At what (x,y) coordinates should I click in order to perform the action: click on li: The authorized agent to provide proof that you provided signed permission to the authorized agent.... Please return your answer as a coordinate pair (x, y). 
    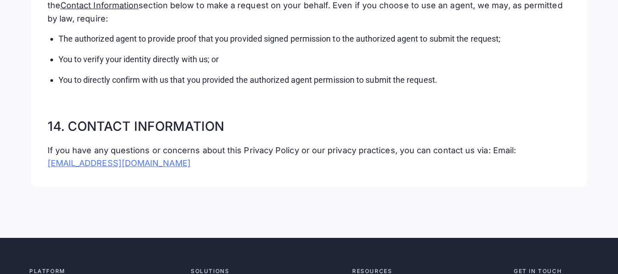
    Looking at the image, I should click on (315, 39).